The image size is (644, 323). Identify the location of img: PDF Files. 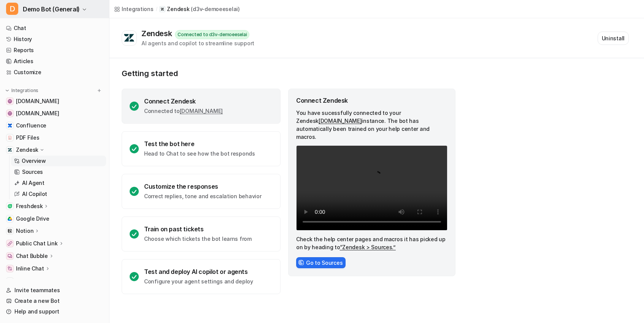
(10, 138).